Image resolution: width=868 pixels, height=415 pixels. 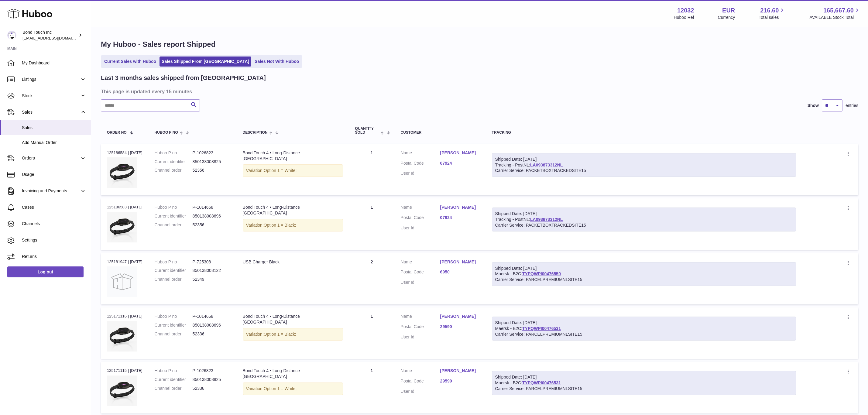 I want to click on div: Tracking - PostNL:, so click(x=644, y=219).